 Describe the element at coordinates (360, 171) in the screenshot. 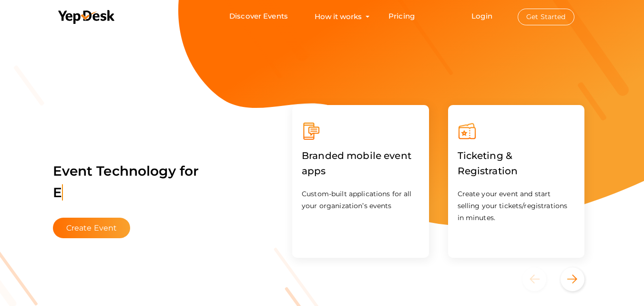

I see `a: Branded mobile event apps` at that location.